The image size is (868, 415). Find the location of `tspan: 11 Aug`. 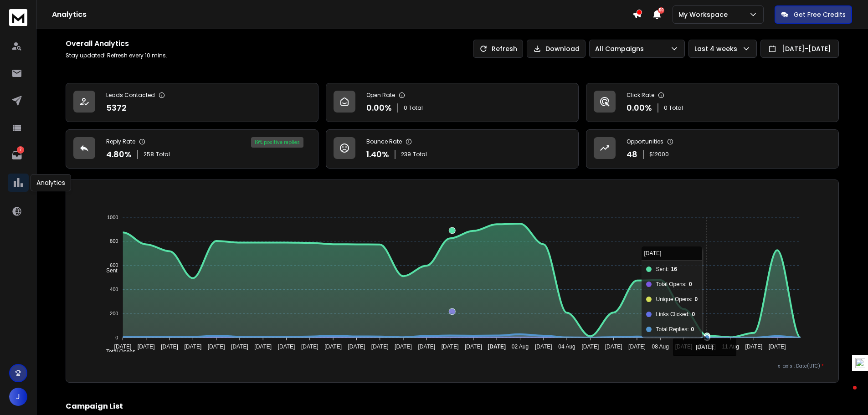

tspan: 11 Aug is located at coordinates (730, 347).